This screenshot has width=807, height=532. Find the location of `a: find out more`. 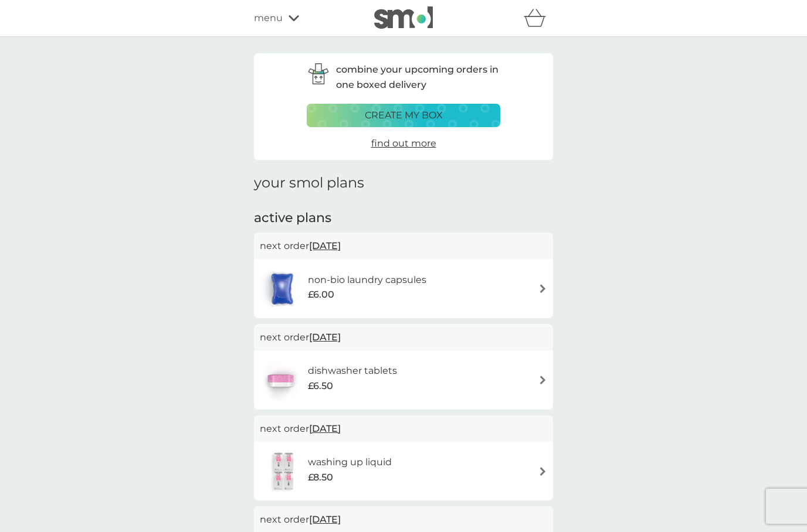

a: find out more is located at coordinates (404, 144).